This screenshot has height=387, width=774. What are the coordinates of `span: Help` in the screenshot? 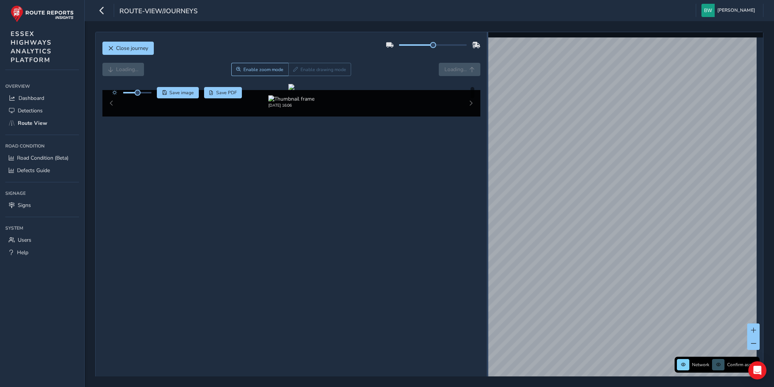 It's located at (23, 252).